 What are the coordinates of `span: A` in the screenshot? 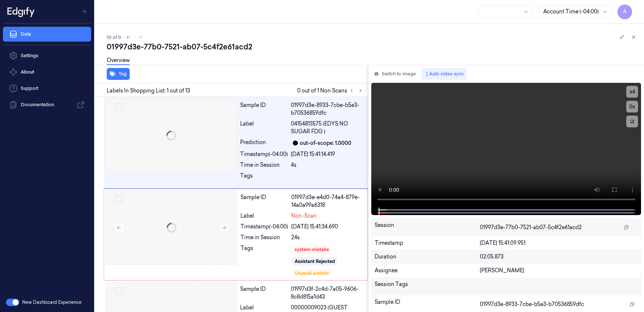 It's located at (625, 12).